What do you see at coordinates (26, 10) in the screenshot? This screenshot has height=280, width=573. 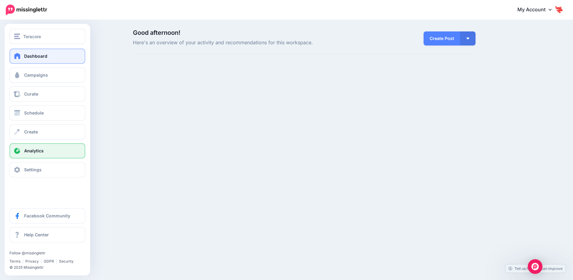 I see `img: Missinglettr` at bounding box center [26, 10].